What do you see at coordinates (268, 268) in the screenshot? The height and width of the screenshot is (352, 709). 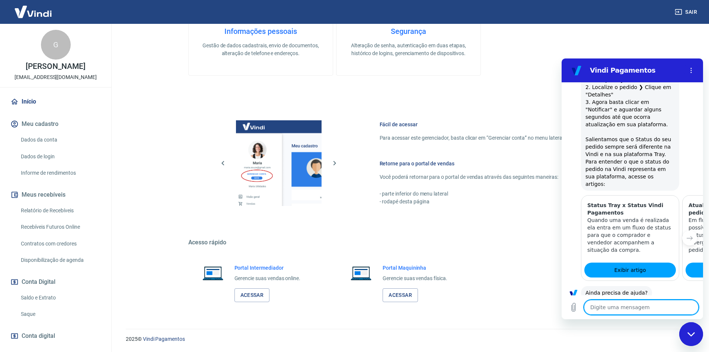 I see `h6: Portal Intermediador` at bounding box center [268, 268].